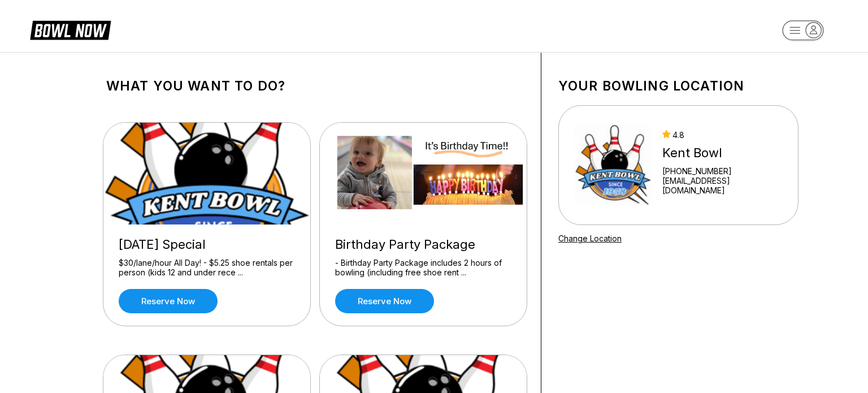 This screenshot has height=393, width=868. Describe the element at coordinates (678, 86) in the screenshot. I see `h1: Your bowling location` at that location.